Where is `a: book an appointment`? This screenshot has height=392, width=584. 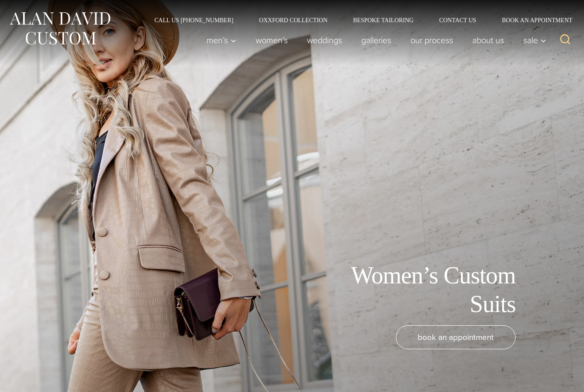
a: book an appointment is located at coordinates (456, 338).